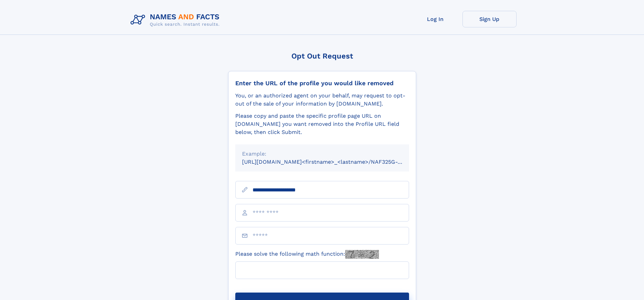 The width and height of the screenshot is (644, 300). Describe the element at coordinates (435, 19) in the screenshot. I see `a: Log In` at that location.